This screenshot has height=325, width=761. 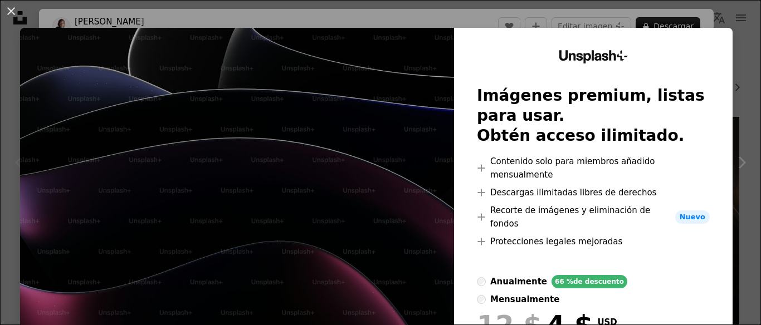 What do you see at coordinates (594, 116) in the screenshot?
I see `h2: Imágenes premium, listas para usar. Obtén acceso ilimitado.` at bounding box center [594, 116].